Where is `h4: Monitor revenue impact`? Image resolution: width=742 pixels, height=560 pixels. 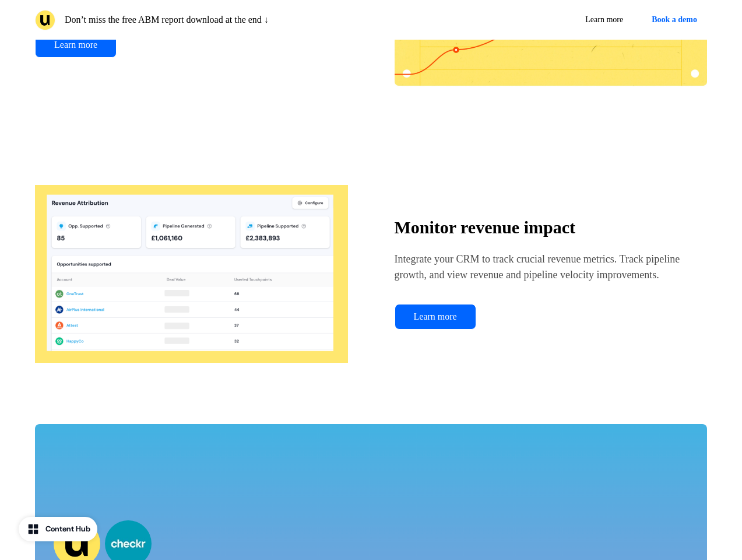
h4: Monitor revenue impact is located at coordinates (540, 227).